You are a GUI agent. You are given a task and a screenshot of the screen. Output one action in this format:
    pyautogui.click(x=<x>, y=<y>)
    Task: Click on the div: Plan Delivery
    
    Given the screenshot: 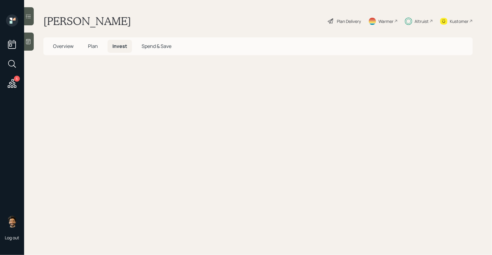 What is the action you would take?
    pyautogui.click(x=349, y=21)
    